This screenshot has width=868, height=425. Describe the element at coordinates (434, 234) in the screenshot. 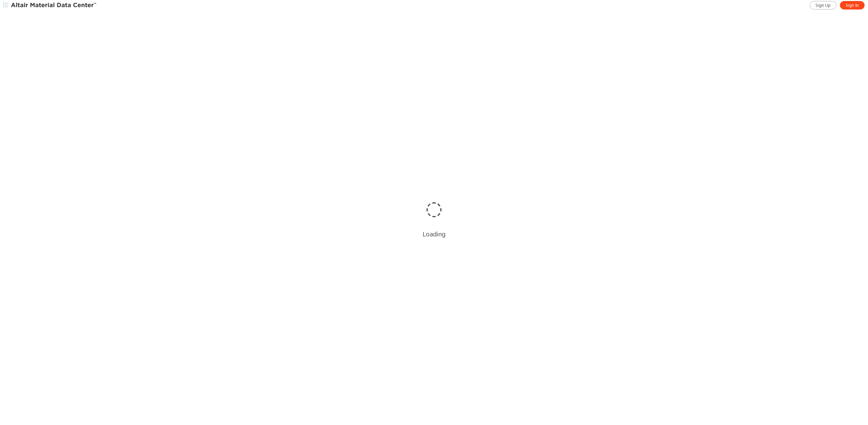

I see `div: Loading` at that location.